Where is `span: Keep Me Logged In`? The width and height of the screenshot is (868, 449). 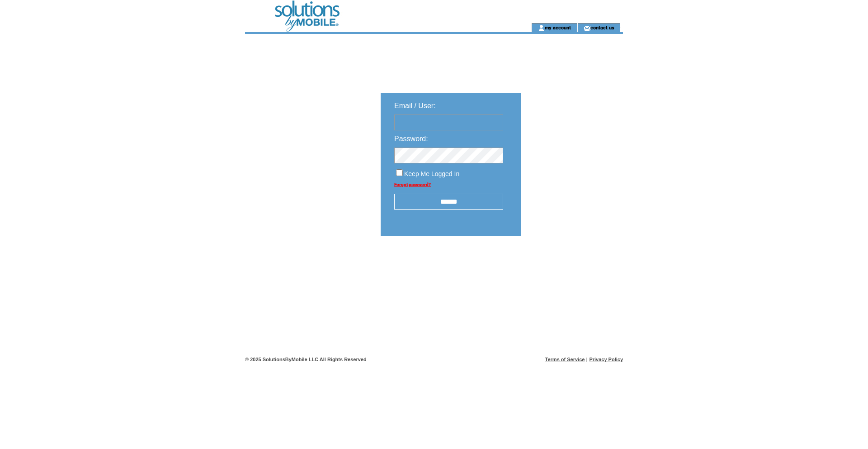 span: Keep Me Logged In is located at coordinates (432, 174).